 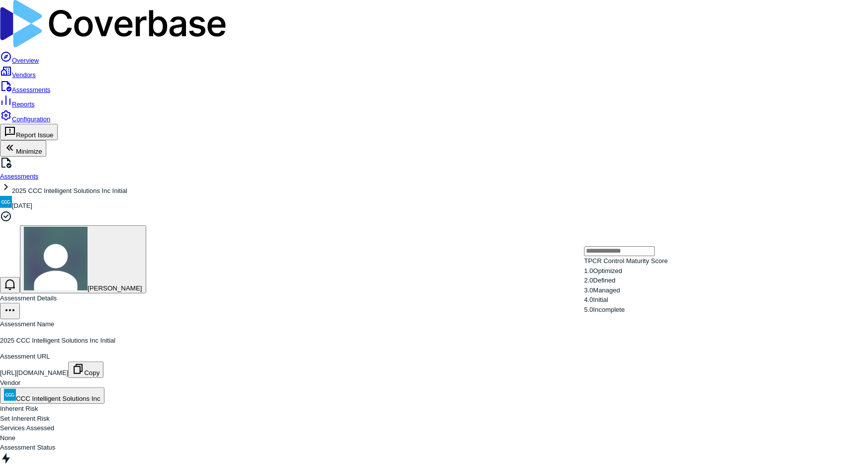 I want to click on div: 2.0, so click(x=626, y=281).